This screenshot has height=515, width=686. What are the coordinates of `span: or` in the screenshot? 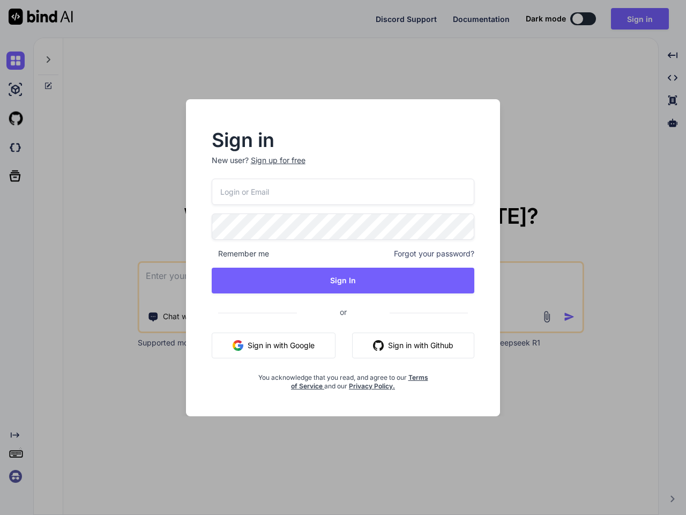 It's located at (343, 312).